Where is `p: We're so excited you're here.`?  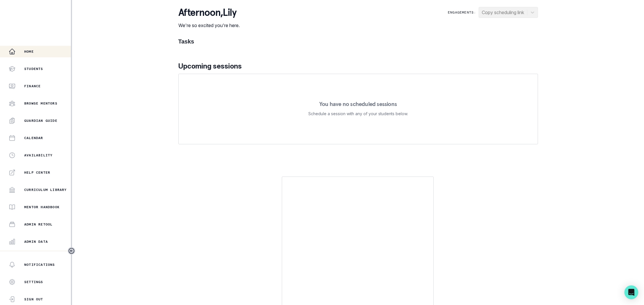
p: We're so excited you're here. is located at coordinates (209, 25).